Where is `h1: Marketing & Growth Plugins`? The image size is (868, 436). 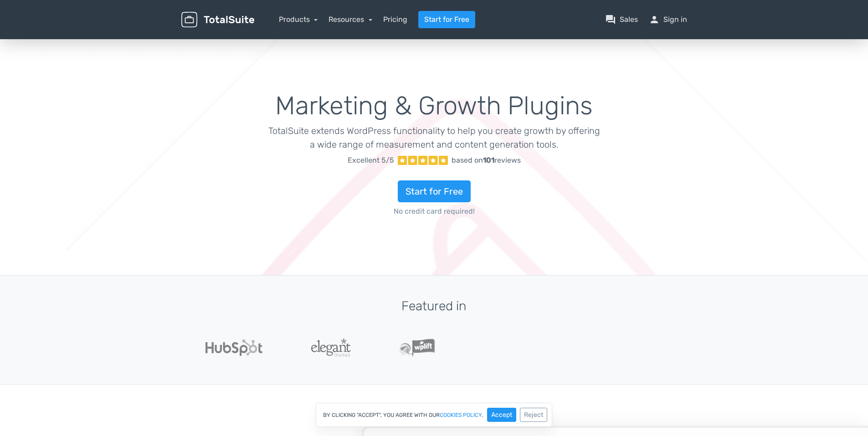
h1: Marketing & Growth Plugins is located at coordinates (434, 106).